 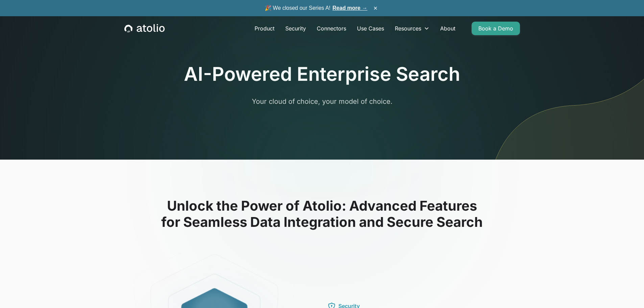 What do you see at coordinates (322, 102) in the screenshot?
I see `p: Your cloud of choice, your model of choice.` at bounding box center [322, 102].